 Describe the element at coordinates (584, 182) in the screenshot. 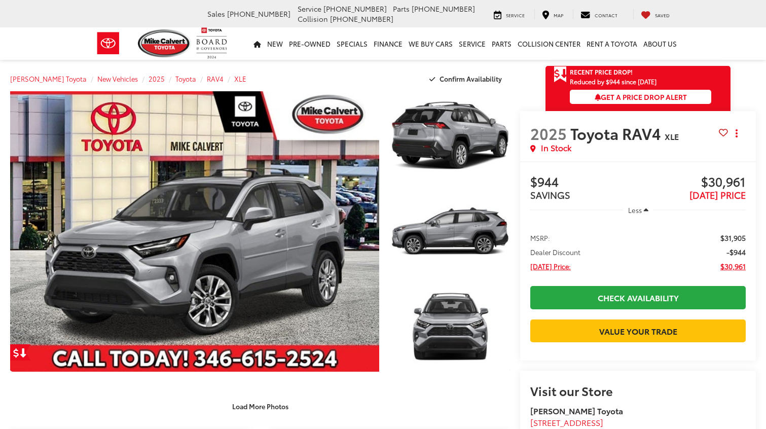

I see `span: $944` at that location.